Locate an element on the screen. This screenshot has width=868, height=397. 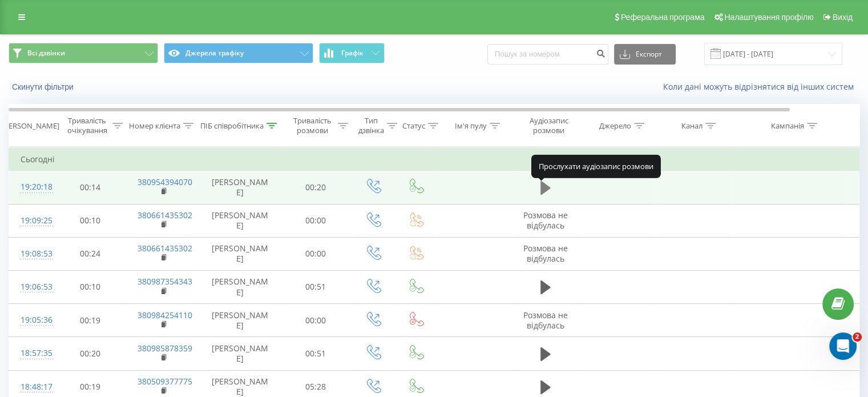
div: Тривалість очікування is located at coordinates (87, 126).